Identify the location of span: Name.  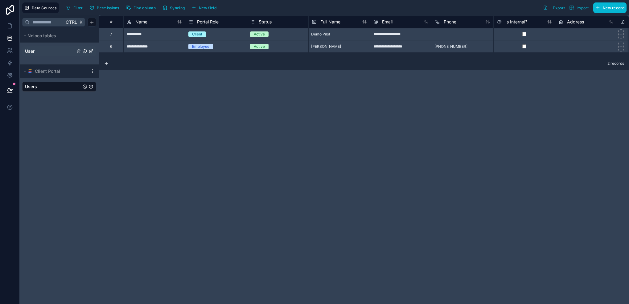
(141, 22).